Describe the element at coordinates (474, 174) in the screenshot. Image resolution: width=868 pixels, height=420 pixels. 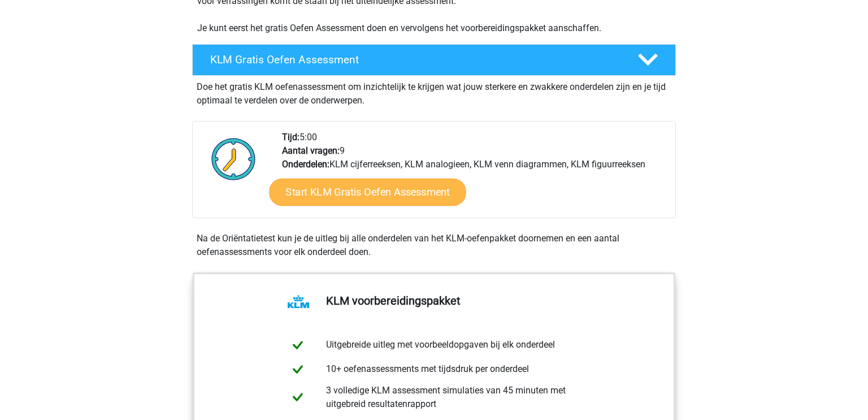
I see `div: 5:00 9 KLM cijferreeksen, KLM analogieen, KLM venn diagrammen, KLM figuurreeksen` at that location.